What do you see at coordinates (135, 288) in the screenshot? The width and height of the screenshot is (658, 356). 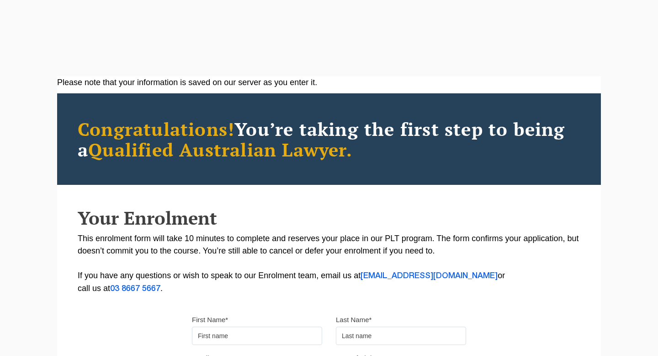 I see `a: 03 8667 5667` at bounding box center [135, 288].